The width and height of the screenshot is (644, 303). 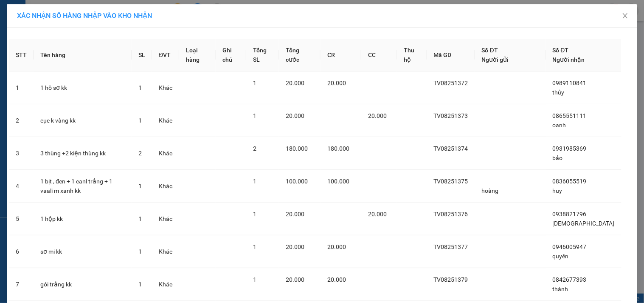 I want to click on span: Người nhận, so click(x=569, y=60).